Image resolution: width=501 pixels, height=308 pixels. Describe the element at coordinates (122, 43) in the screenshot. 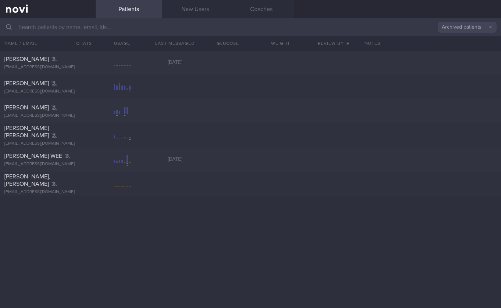

I see `div: Usage` at that location.